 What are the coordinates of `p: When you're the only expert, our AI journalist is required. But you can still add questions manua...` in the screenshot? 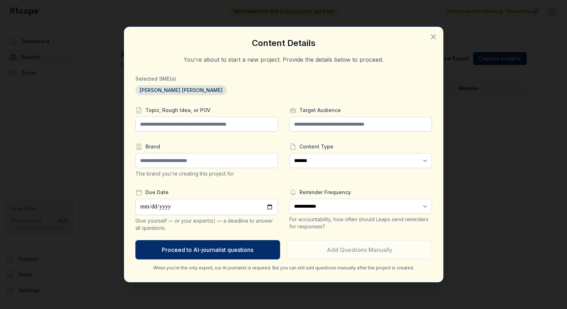 It's located at (283, 268).